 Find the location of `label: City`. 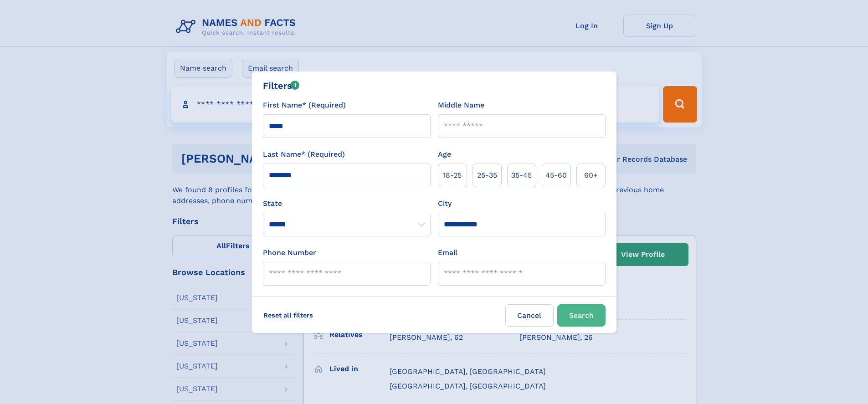

label: City is located at coordinates (445, 204).